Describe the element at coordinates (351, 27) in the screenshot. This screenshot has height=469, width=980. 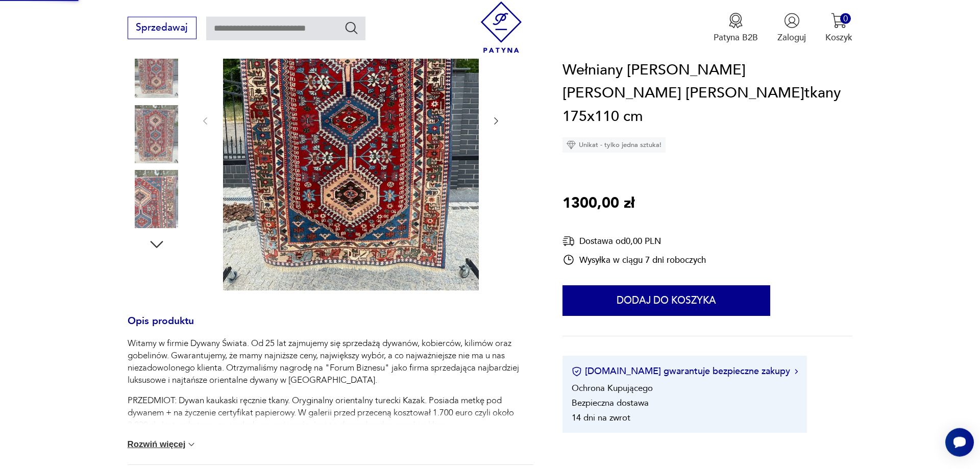
I see `button: Szukaj` at that location.